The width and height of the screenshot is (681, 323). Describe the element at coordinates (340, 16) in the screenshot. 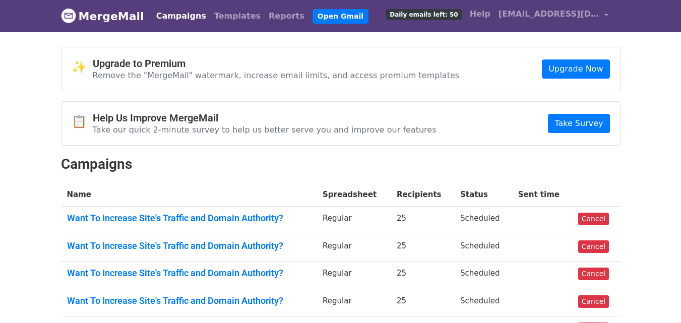

I see `a: Open Gmail` at that location.